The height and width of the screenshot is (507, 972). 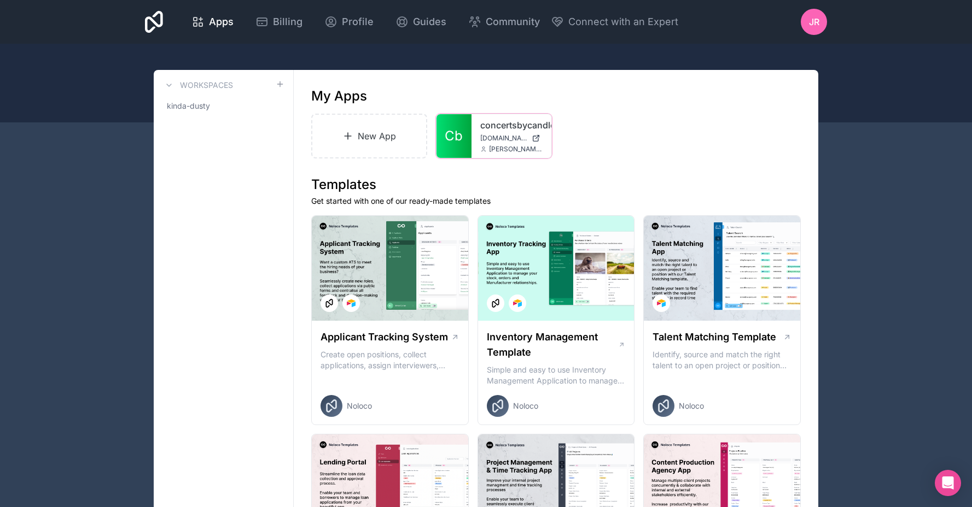 What do you see at coordinates (556, 201) in the screenshot?
I see `p: Get started with one of our ready-made templates` at bounding box center [556, 201].